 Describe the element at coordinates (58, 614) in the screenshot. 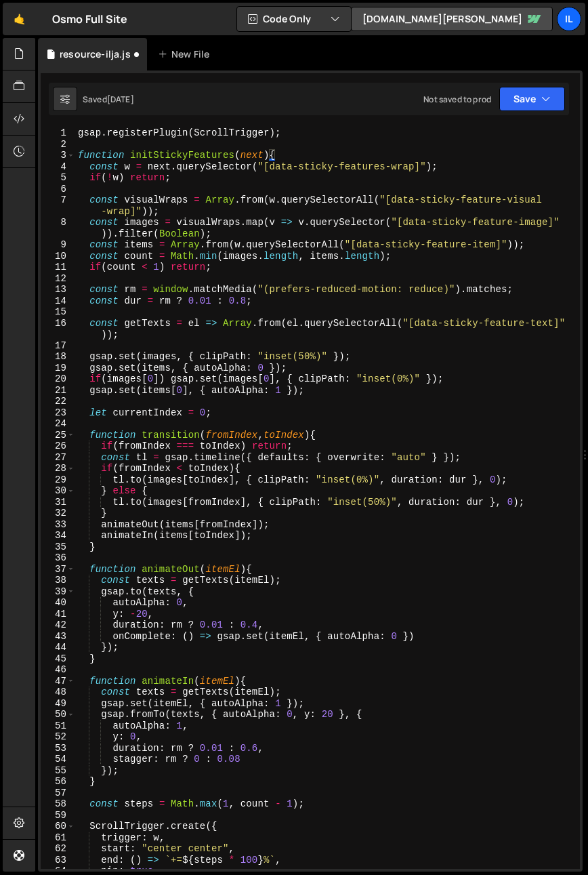

I see `div: 41` at that location.